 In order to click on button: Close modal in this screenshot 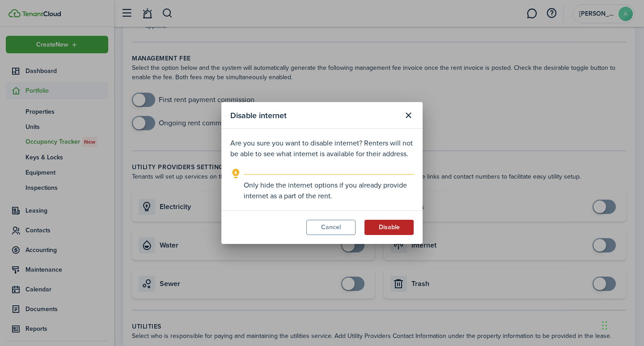, I will do `click(408, 115)`.